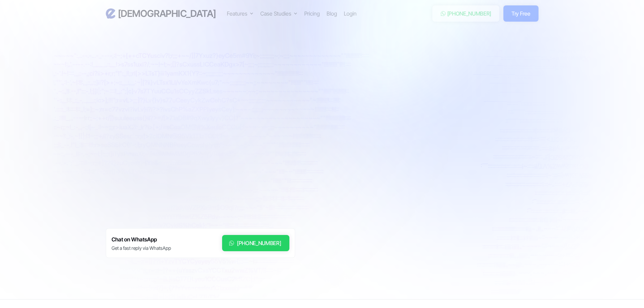 Image resolution: width=644 pixels, height=308 pixels. Describe the element at coordinates (350, 13) in the screenshot. I see `div: Login` at that location.